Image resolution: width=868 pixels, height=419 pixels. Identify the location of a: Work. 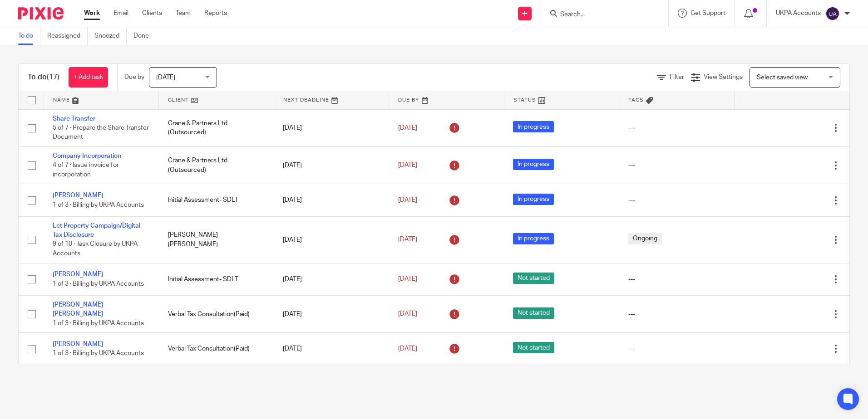
(92, 13).